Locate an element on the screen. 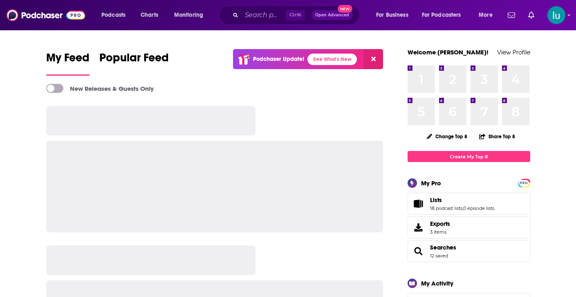 This screenshot has height=297, width=576. span: More is located at coordinates (485, 15).